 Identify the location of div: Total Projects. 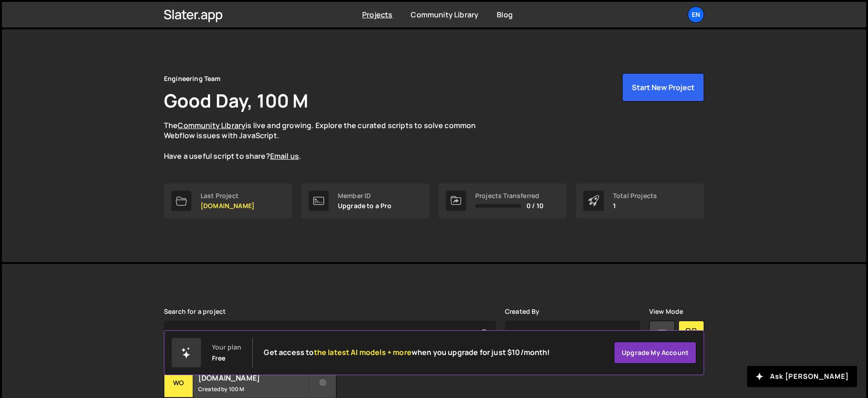
(635, 196).